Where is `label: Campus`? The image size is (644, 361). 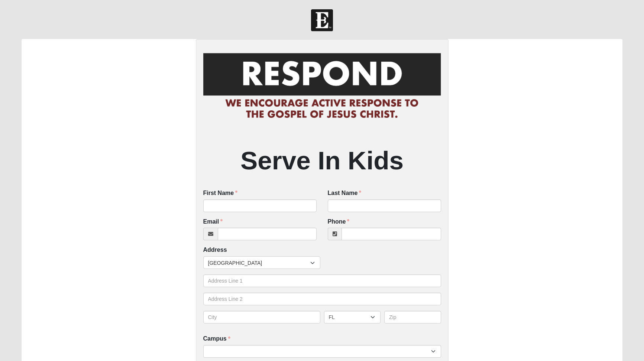
label: Campus is located at coordinates (217, 339).